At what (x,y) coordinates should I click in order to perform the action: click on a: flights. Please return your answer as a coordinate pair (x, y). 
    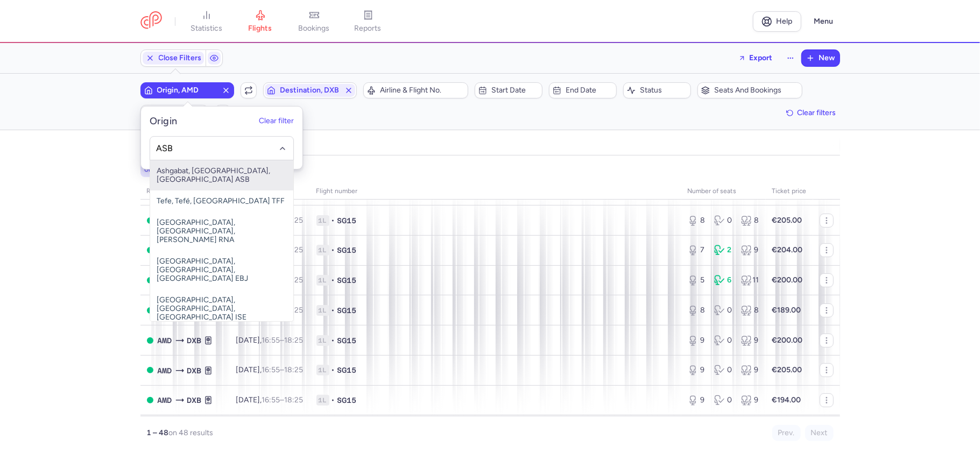
    Looking at the image, I should click on (261, 21).